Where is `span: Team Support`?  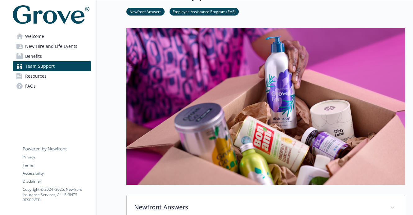
span: Team Support is located at coordinates (40, 66).